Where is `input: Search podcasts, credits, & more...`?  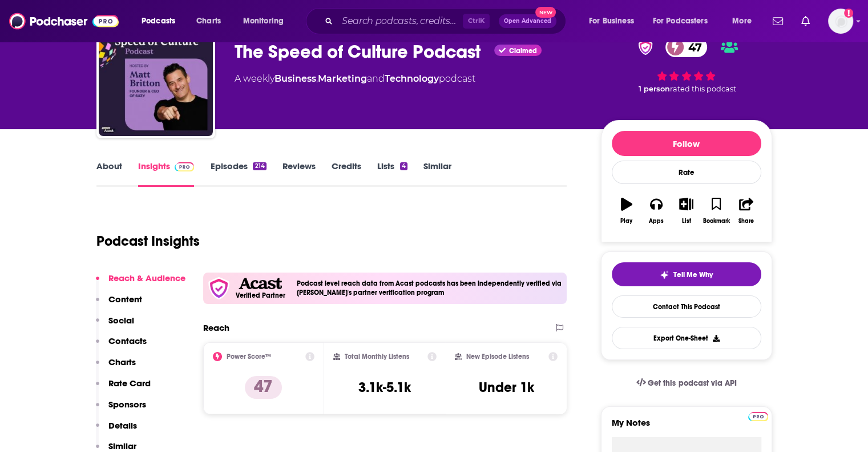
input: Search podcasts, credits, & more... is located at coordinates (400, 21).